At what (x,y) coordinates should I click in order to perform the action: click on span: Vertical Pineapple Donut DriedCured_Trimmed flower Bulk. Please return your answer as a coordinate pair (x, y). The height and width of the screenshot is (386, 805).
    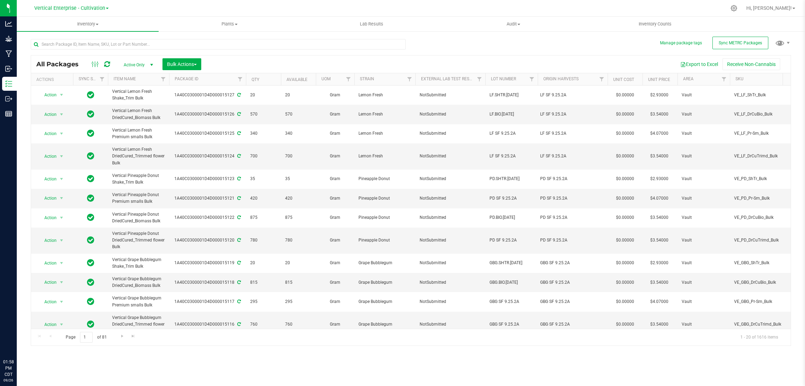
    Looking at the image, I should click on (138, 241).